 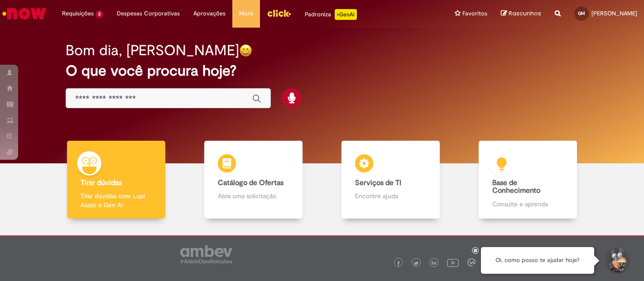 I want to click on img: ServiceNow, so click(x=24, y=14).